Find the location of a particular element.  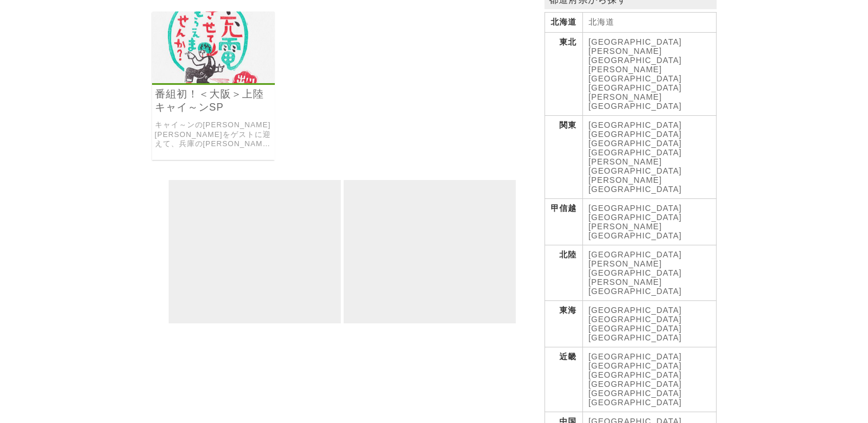

th: 甲信越 is located at coordinates (563, 221).